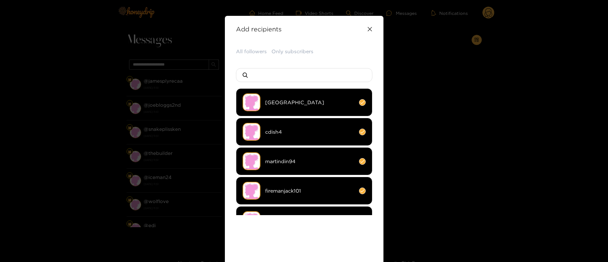  Describe the element at coordinates (310, 161) in the screenshot. I see `span: martindin94` at that location.